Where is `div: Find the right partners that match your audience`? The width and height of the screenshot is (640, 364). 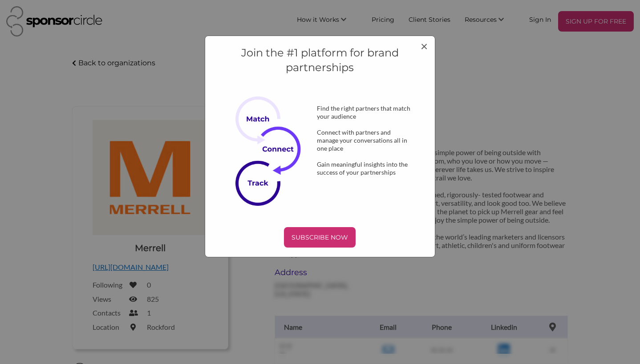
div: Find the right partners that match your audience is located at coordinates (364, 113).